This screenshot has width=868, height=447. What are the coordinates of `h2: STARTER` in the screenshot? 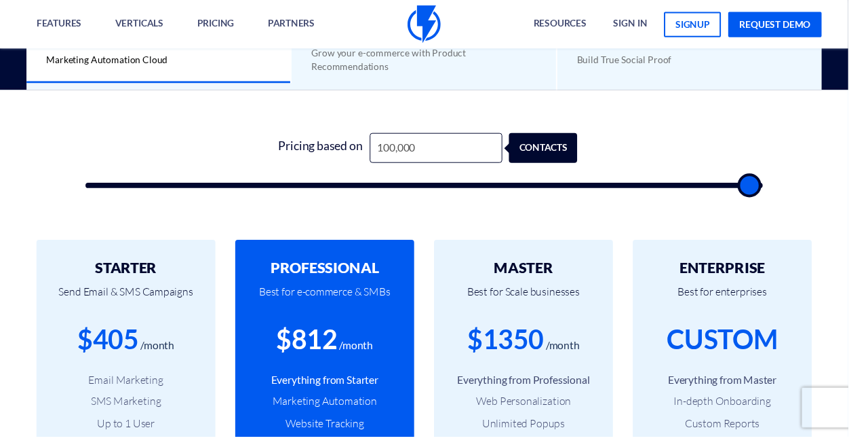 It's located at (129, 274).